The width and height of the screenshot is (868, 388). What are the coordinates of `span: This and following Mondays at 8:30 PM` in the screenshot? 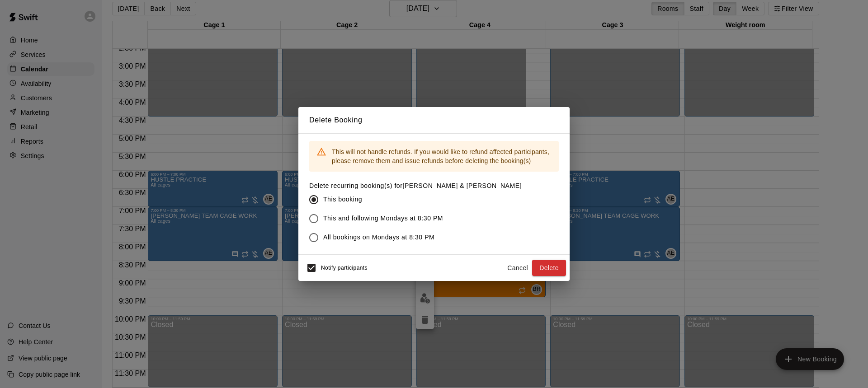 It's located at (382, 219).